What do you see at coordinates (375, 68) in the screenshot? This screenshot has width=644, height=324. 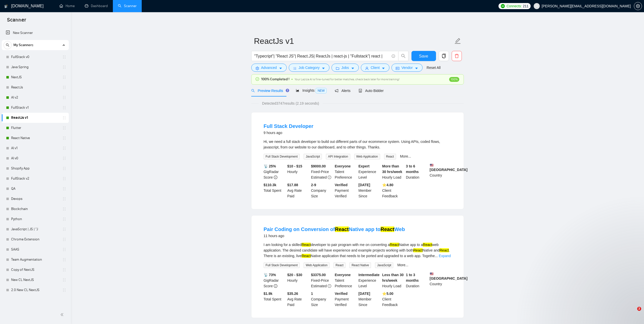 I see `button: userClientcaret-down` at bounding box center [375, 68].